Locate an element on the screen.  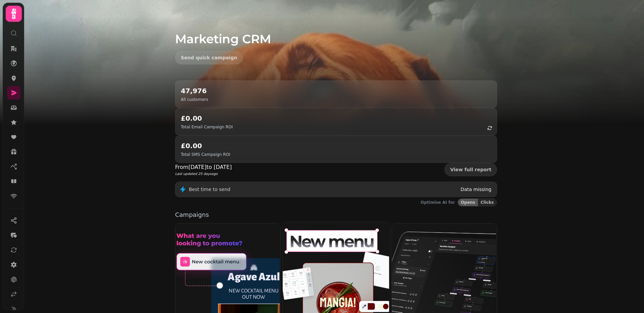
a: View full report is located at coordinates (471, 170).